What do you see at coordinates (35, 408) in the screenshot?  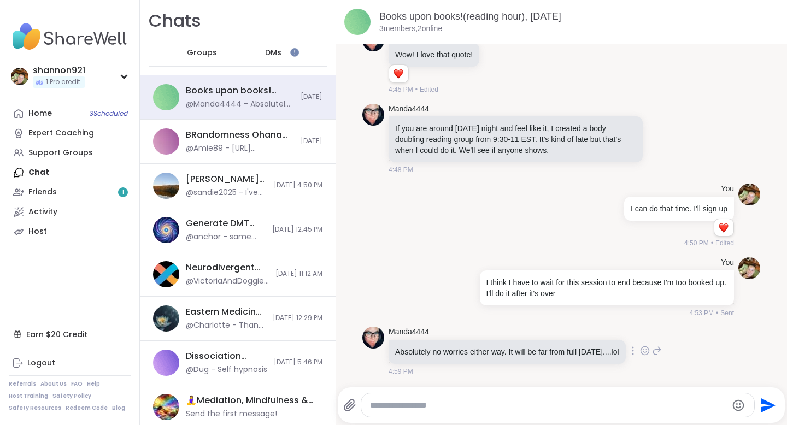 I see `a: Safety Resources` at bounding box center [35, 408].